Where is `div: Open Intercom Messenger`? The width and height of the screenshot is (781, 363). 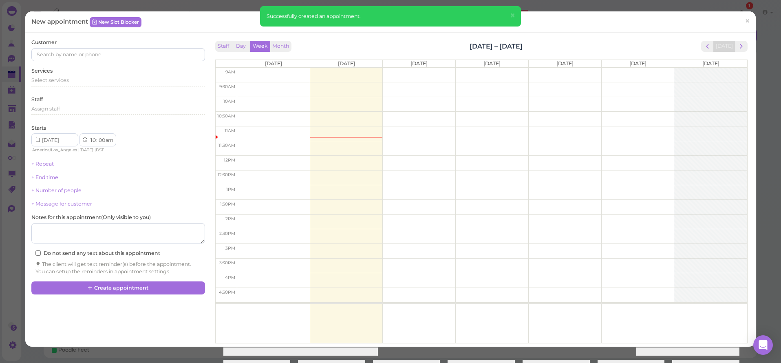 div: Open Intercom Messenger is located at coordinates (763, 345).